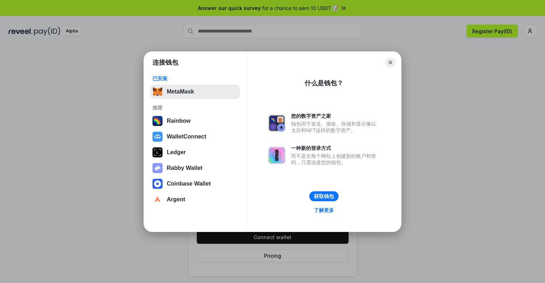 Image resolution: width=545 pixels, height=283 pixels. I want to click on button: MetaMask, so click(195, 92).